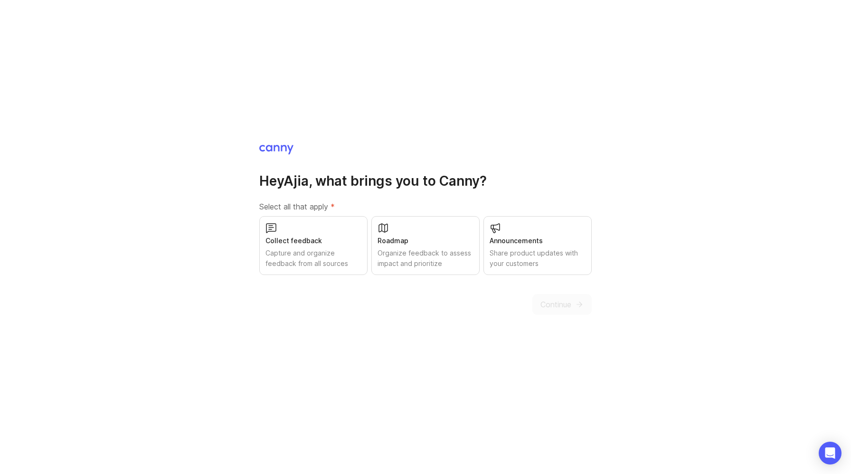 Image resolution: width=851 pixels, height=474 pixels. Describe the element at coordinates (538, 245) in the screenshot. I see `button: AnnouncementsShare product updates with your customers` at that location.